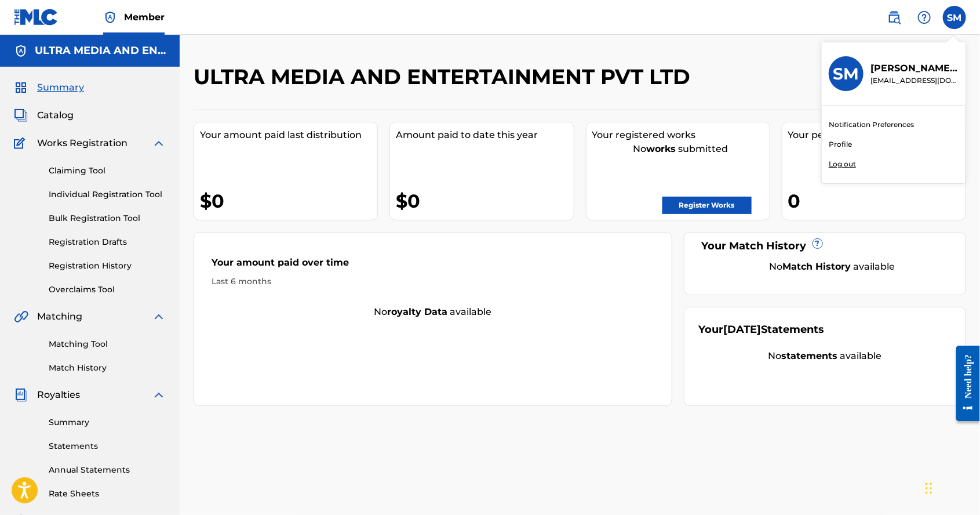 The width and height of the screenshot is (980, 515). Describe the element at coordinates (681, 149) in the screenshot. I see `div: No submitted` at that location.